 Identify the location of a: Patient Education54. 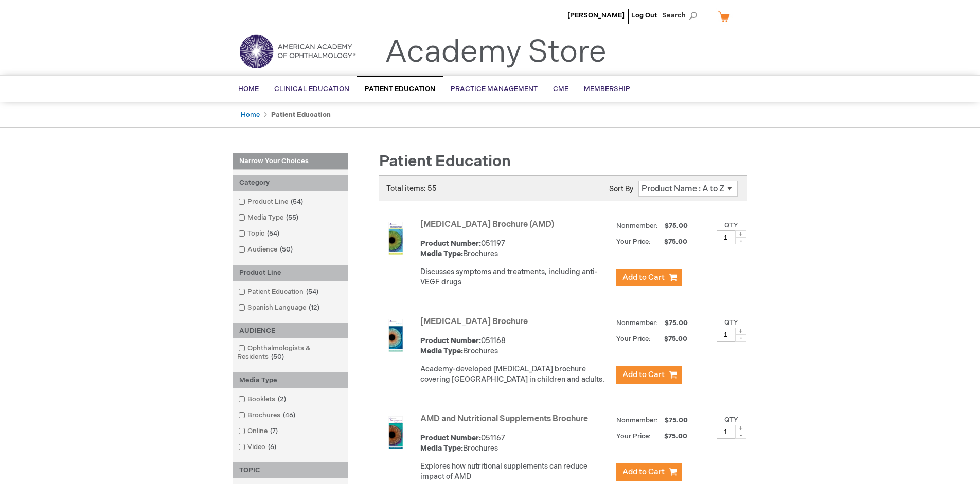
(279, 291).